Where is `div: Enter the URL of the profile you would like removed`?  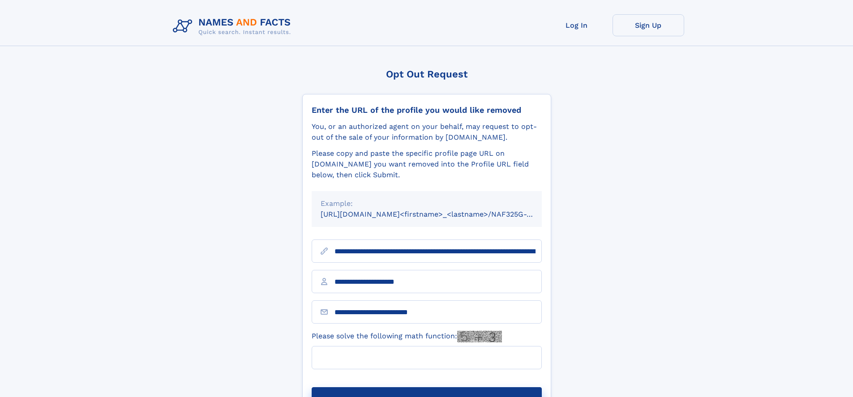
div: Enter the URL of the profile you would like removed is located at coordinates (427, 110).